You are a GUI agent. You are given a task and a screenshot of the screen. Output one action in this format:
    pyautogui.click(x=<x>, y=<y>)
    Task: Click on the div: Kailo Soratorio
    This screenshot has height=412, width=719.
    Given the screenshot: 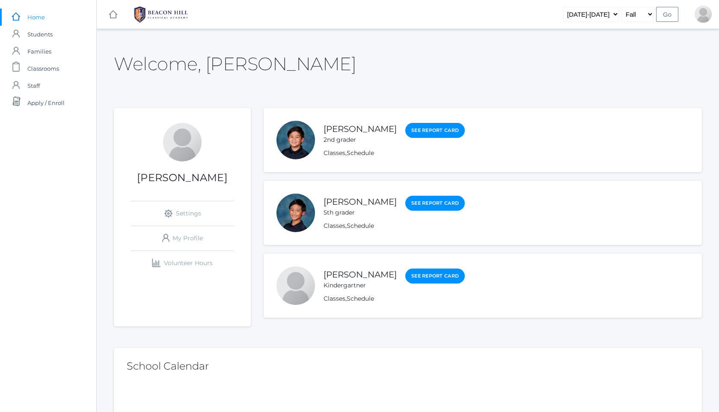 What is the action you would take?
    pyautogui.click(x=296, y=286)
    